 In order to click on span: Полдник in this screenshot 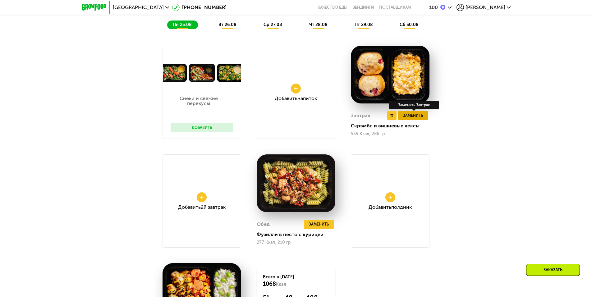, I will do `click(401, 207)`.